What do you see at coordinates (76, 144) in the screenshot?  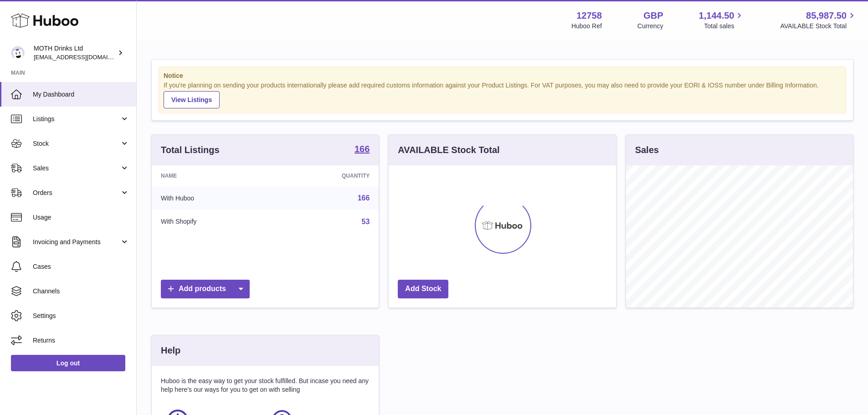 I see `span: Stock` at bounding box center [76, 144].